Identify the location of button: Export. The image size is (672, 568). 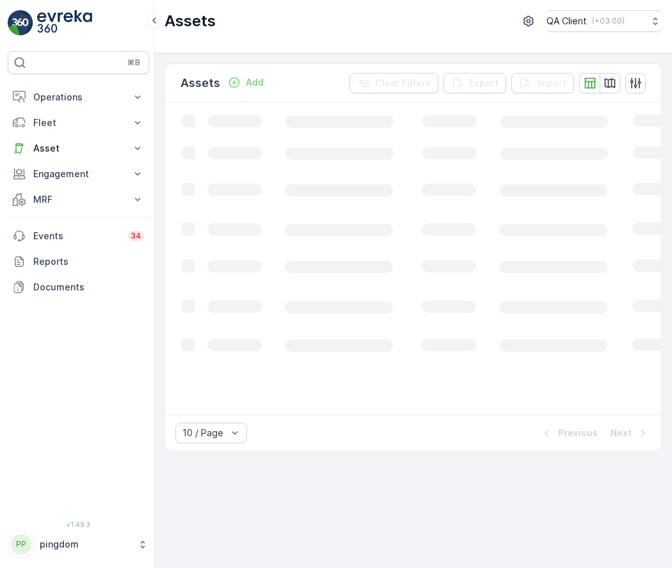
(475, 83).